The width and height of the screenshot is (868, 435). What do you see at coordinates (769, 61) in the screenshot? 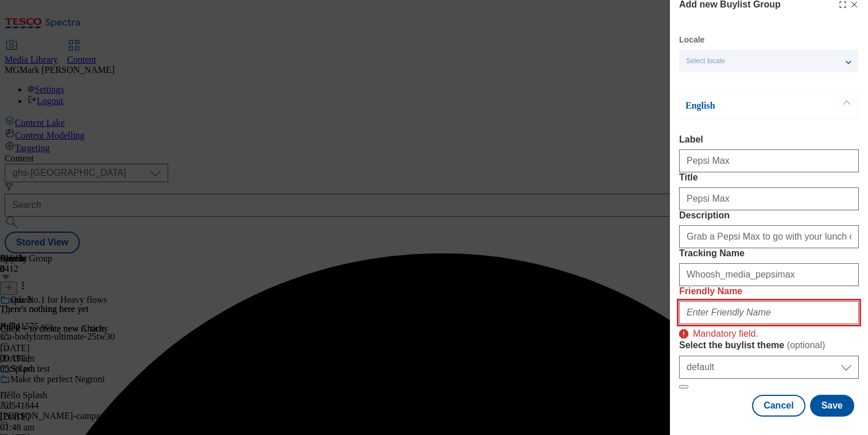
I see `button: Select locale` at bounding box center [769, 61].